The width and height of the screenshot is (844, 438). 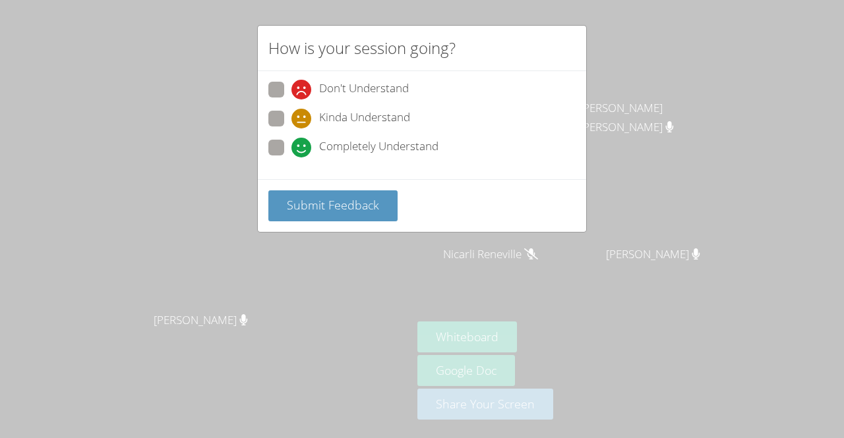 What do you see at coordinates (333, 205) in the screenshot?
I see `span: Submit Feedback` at bounding box center [333, 205].